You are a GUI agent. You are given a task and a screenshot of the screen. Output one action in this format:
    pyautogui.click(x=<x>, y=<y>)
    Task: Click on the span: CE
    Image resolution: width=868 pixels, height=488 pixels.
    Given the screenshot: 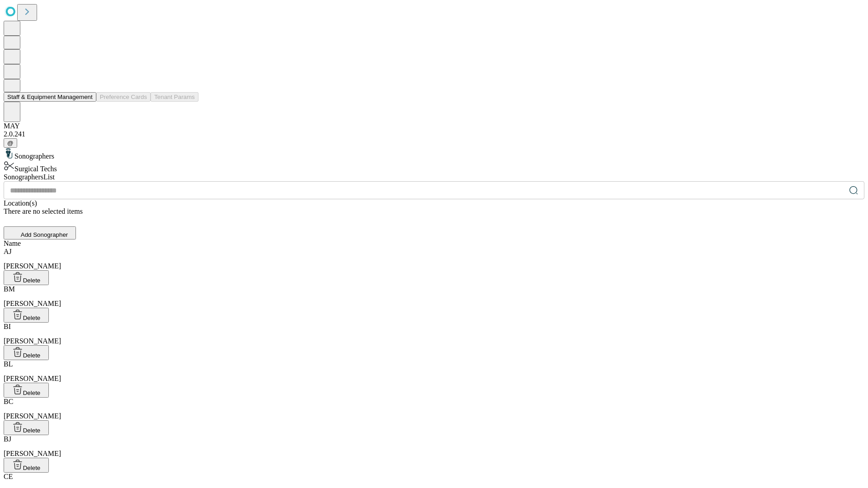 What is the action you would take?
    pyautogui.click(x=8, y=477)
    